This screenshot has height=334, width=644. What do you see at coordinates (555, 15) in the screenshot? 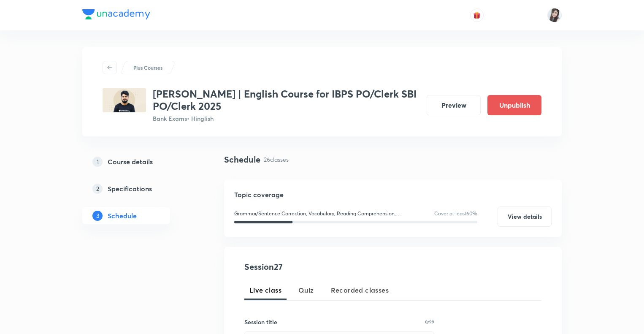
I see `img: Manjeet Kaur` at bounding box center [555, 15].